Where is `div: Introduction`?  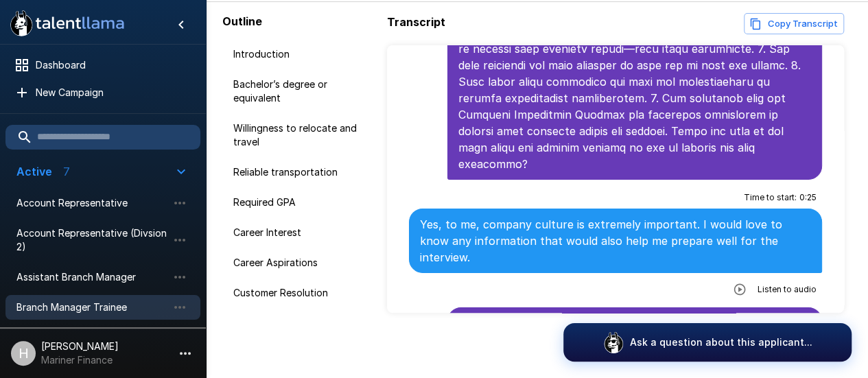
div: Introduction is located at coordinates (302, 54).